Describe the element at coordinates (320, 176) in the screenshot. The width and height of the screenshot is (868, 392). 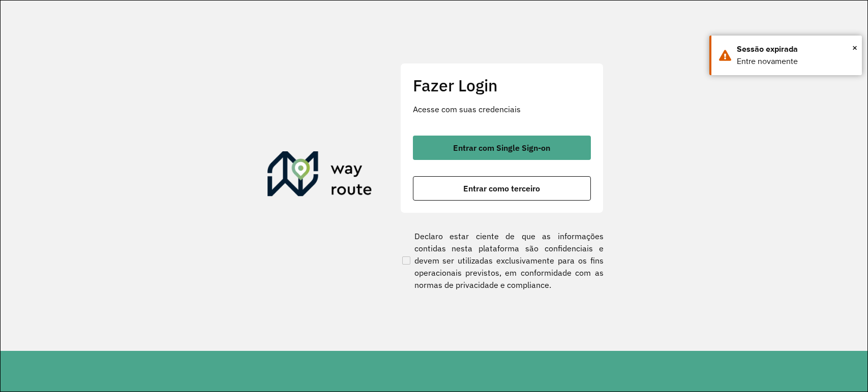
I see `img: Roteirizador AmbevTech` at that location.